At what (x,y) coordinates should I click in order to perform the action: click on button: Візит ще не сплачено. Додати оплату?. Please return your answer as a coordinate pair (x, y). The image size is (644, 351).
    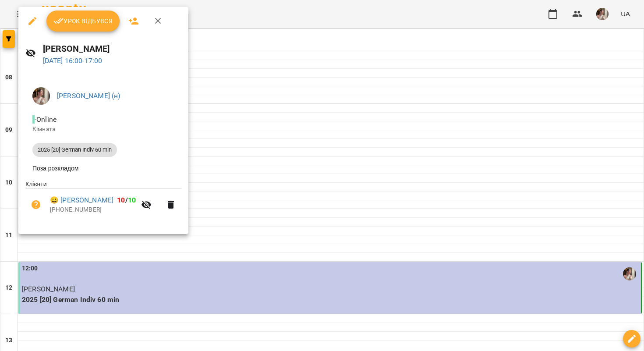
    Looking at the image, I should click on (36, 205).